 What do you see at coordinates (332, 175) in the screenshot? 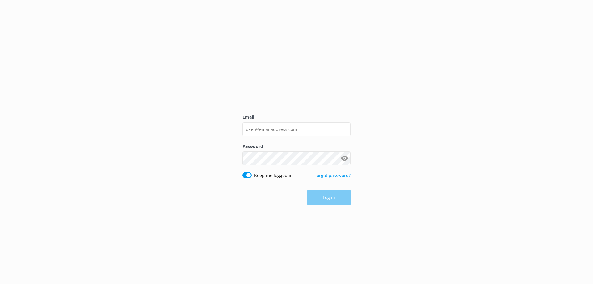
I see `a: Forgot password?` at bounding box center [332, 175].